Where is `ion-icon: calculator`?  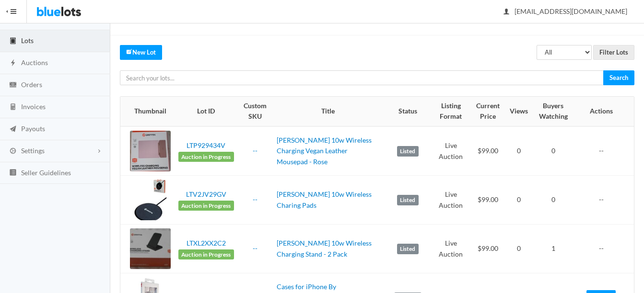
ion-icon: calculator is located at coordinates (13, 107).